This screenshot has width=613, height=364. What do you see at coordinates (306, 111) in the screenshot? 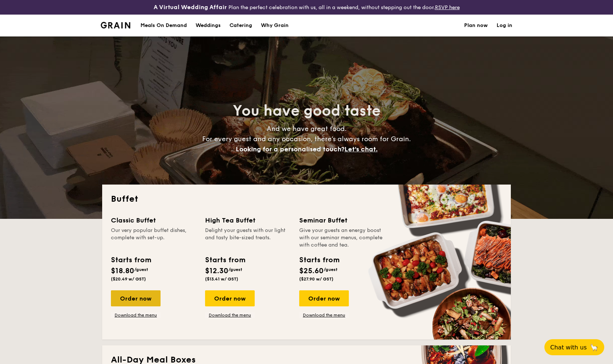
I see `span: You have good taste` at bounding box center [306, 111].